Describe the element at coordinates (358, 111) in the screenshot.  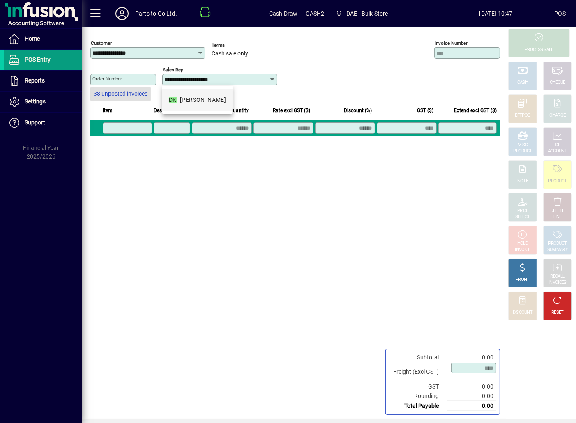
I see `span: Discount (%)` at that location.